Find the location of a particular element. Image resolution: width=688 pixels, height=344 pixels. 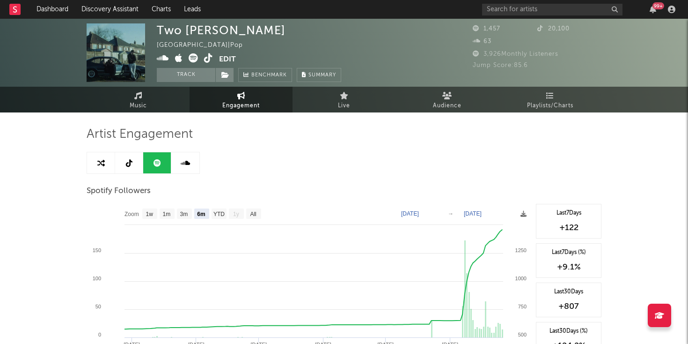

text: 50 is located at coordinates (98, 306).